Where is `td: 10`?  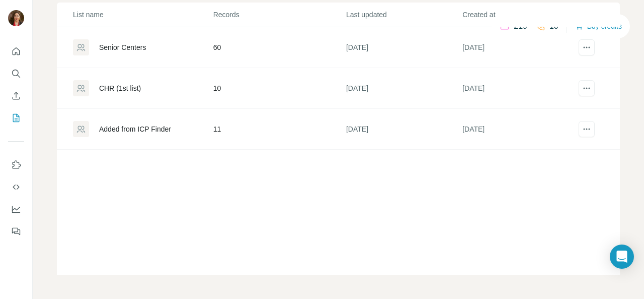
td: 10 is located at coordinates (279, 88).